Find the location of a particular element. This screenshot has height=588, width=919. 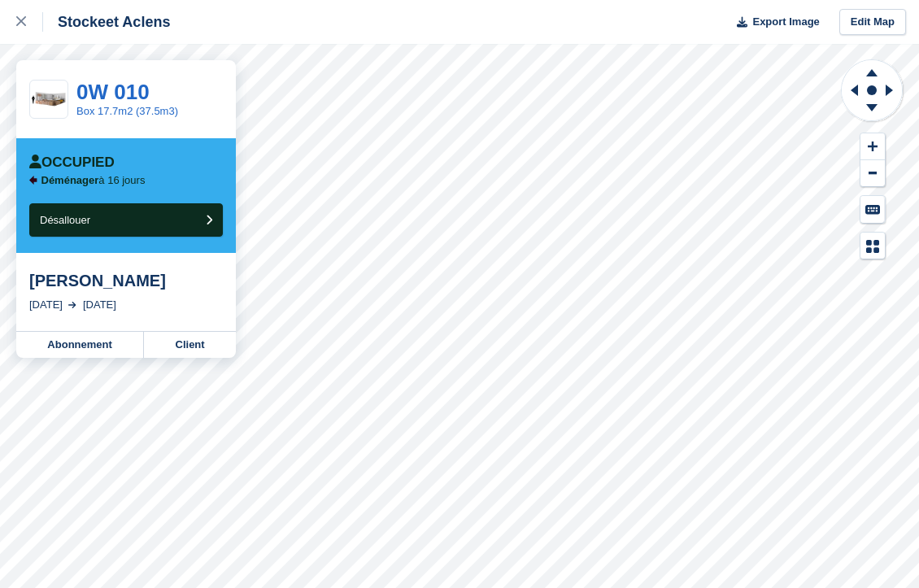

button: Zoom In is located at coordinates (873, 146).